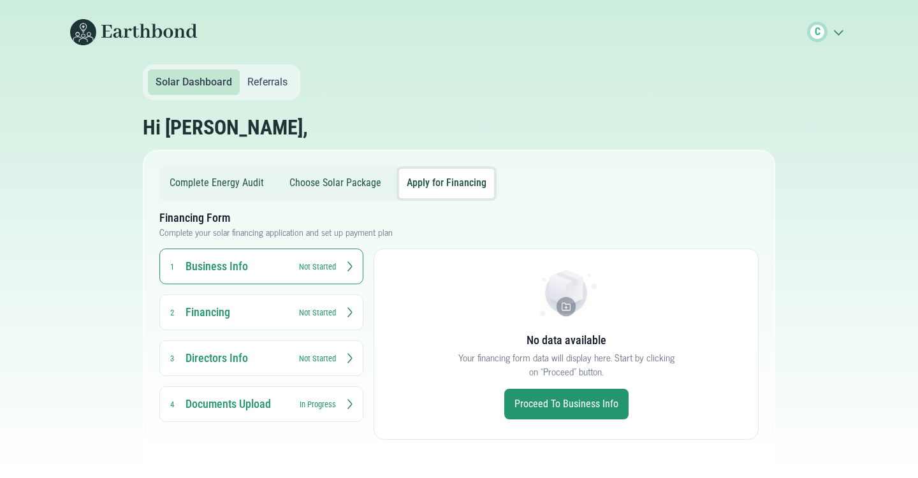 This screenshot has height=478, width=918. What do you see at coordinates (261, 312) in the screenshot?
I see `button: Financing 2 Not Started` at bounding box center [261, 312].